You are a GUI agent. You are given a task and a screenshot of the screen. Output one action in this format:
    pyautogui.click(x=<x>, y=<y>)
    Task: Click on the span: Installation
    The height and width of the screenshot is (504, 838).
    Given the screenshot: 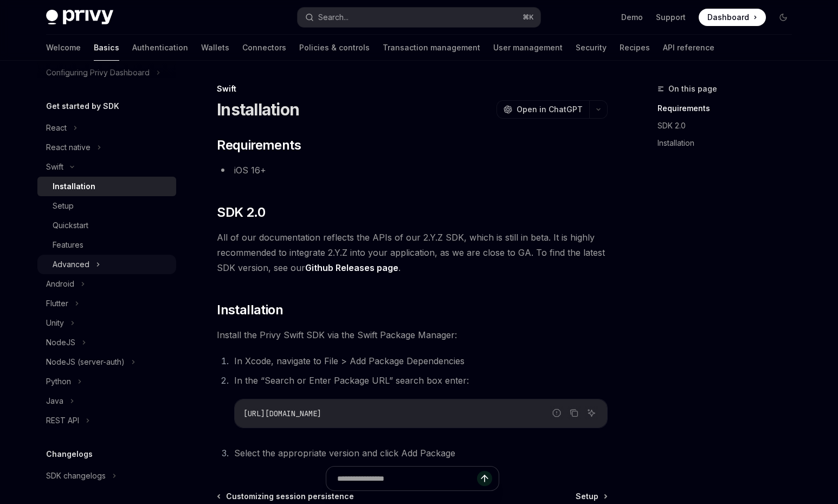 What is the action you would take?
    pyautogui.click(x=250, y=310)
    